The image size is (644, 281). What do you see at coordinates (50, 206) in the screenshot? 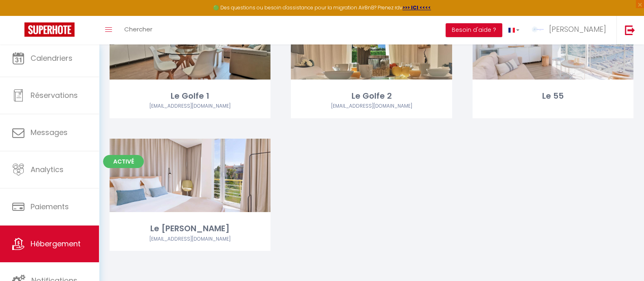
I see `span: Paiements` at bounding box center [50, 206].